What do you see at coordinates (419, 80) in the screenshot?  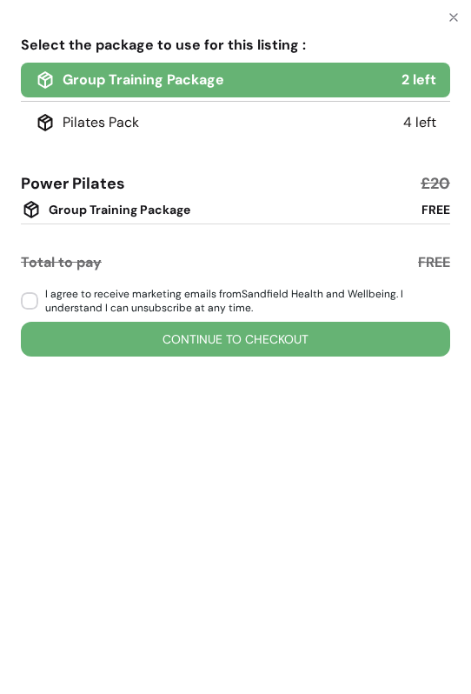 I see `p: 2 left` at bounding box center [419, 80].